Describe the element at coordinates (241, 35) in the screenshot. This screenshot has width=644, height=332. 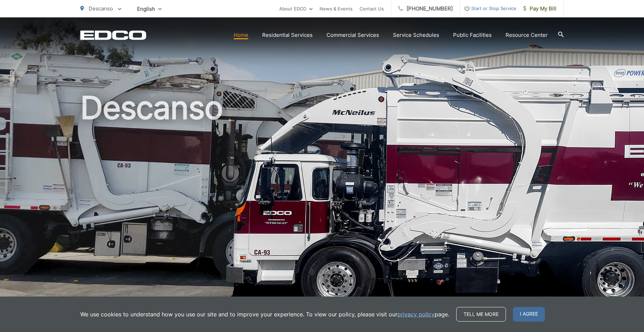
I see `a: Home` at that location.